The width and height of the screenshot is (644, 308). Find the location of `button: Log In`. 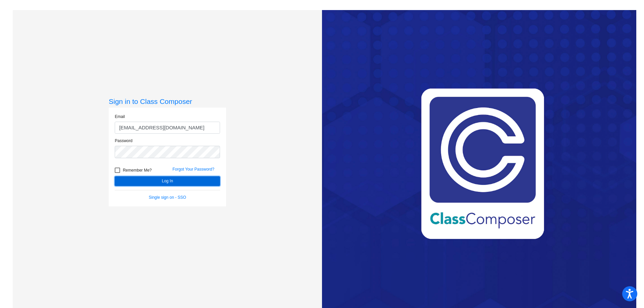

button: Log In is located at coordinates (168, 181).